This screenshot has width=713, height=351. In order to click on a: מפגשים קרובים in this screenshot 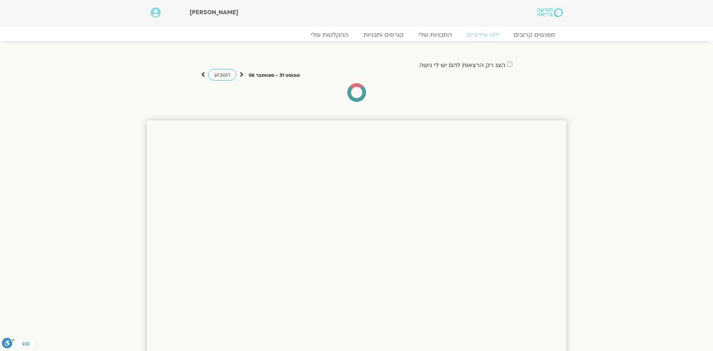, I will do `click(534, 35)`.